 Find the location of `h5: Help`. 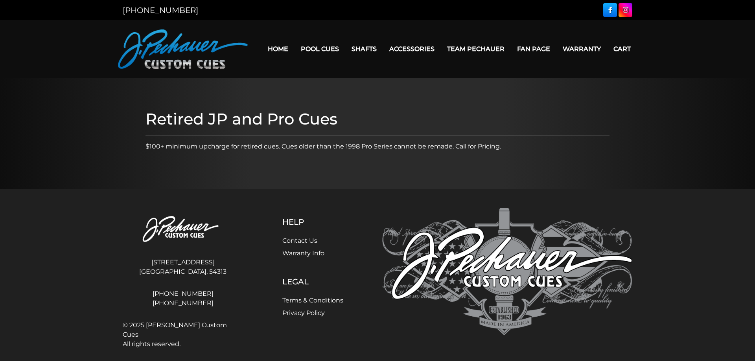

h5: Help is located at coordinates (313, 222).